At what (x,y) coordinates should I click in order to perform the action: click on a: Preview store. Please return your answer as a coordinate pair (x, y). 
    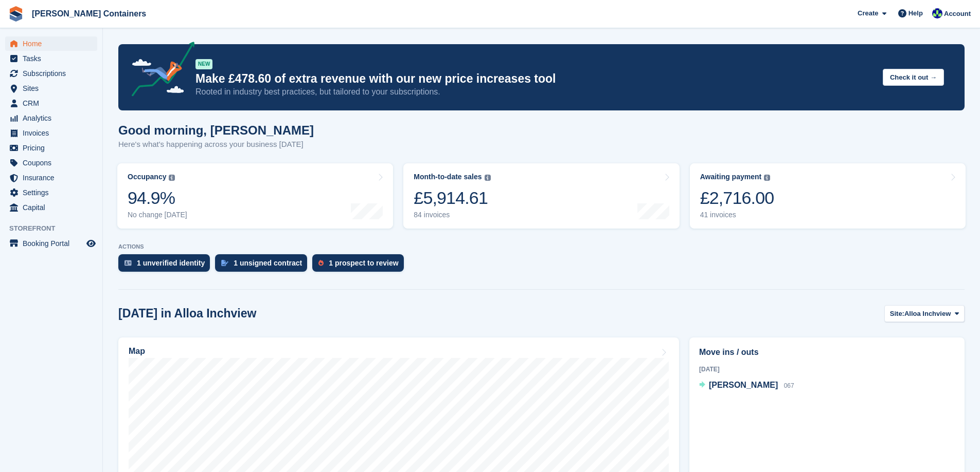
    Looking at the image, I should click on (91, 243).